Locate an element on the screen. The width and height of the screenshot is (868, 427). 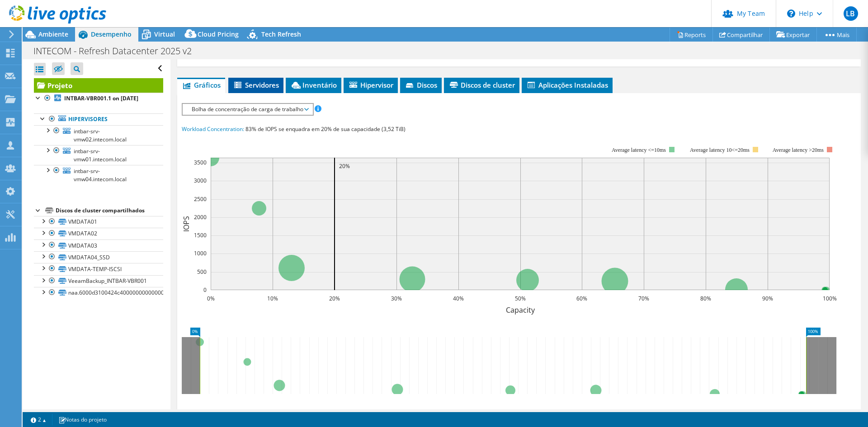
text: IOPS is located at coordinates (186, 224).